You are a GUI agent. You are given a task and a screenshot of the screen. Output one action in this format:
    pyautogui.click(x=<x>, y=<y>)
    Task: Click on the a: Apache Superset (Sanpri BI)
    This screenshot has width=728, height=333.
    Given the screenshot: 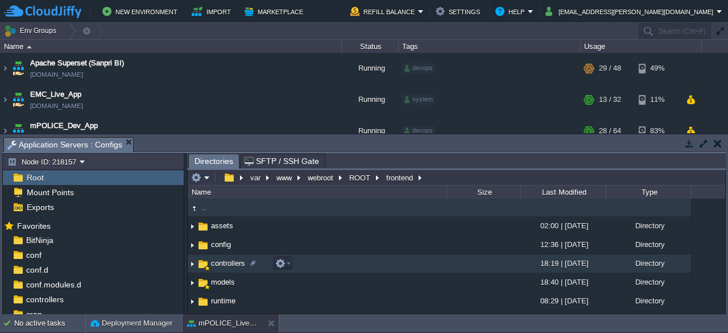 What is the action you would take?
    pyautogui.click(x=77, y=63)
    